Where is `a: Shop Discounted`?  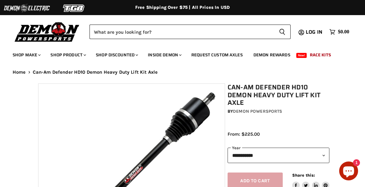
a: Shop Discounted is located at coordinates (116, 55).